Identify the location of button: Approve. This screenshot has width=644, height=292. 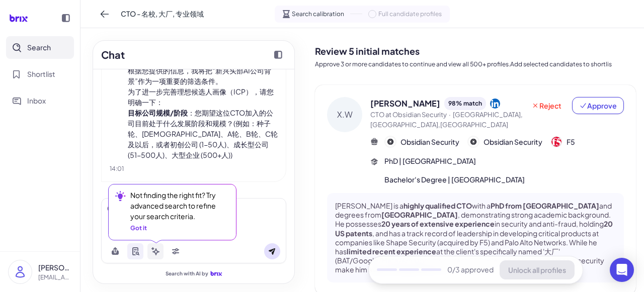
(598, 106).